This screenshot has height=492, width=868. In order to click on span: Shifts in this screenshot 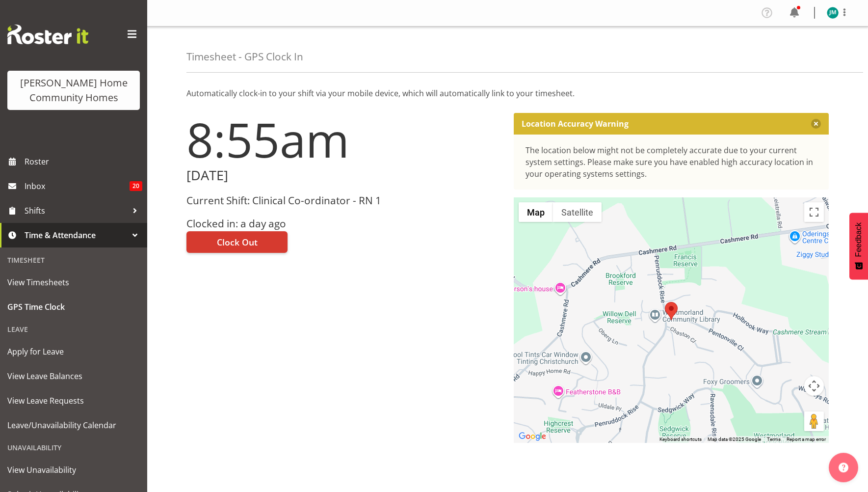, I will do `click(76, 211)`.